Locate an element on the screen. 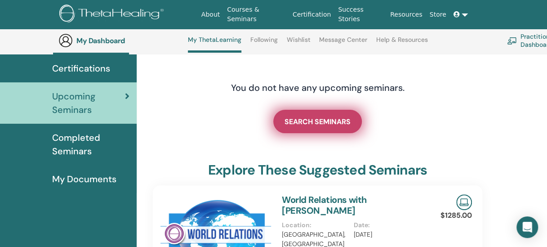 The width and height of the screenshot is (547, 247). img: chalkboard-teacher.svg is located at coordinates (512, 40).